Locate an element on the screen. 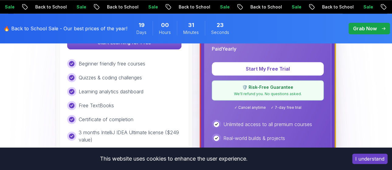 The image size is (392, 170). span: ✓ 7-day free trial is located at coordinates (286, 108).